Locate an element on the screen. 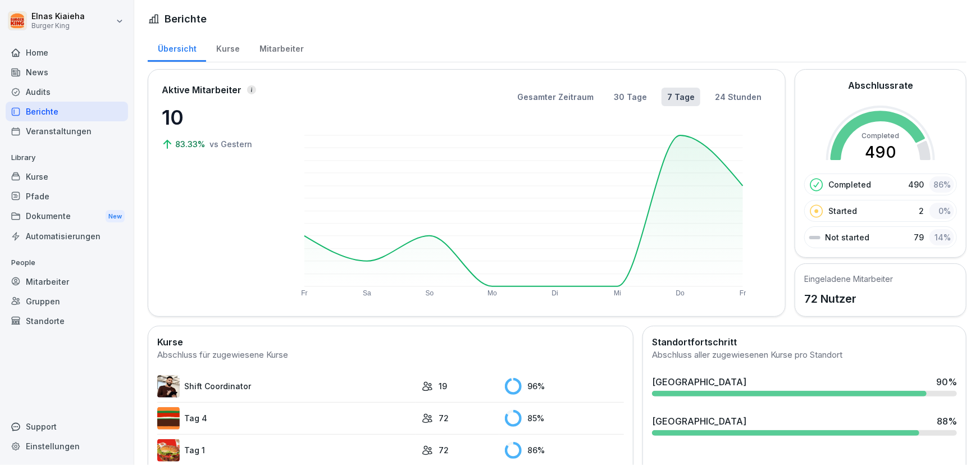 This screenshot has height=465, width=980. button: Gesamter Zeitraum is located at coordinates (556, 96).